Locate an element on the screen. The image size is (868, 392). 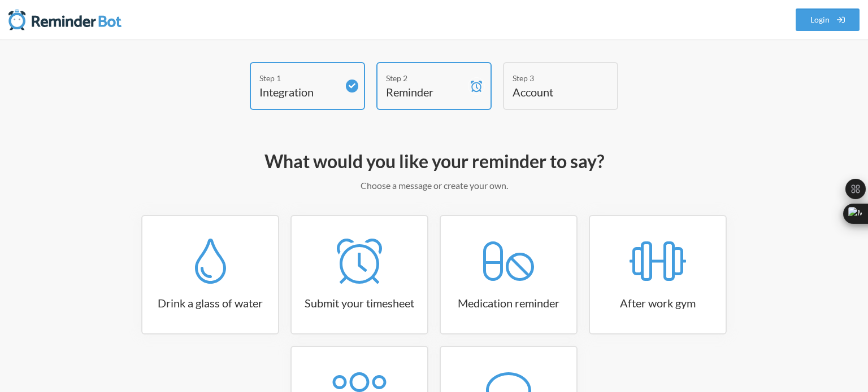
div: Step 2 is located at coordinates (426, 78).